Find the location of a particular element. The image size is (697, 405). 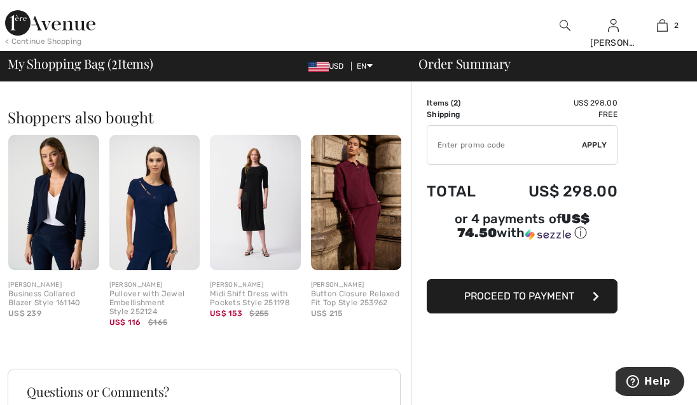

span: USD is located at coordinates (329, 66).